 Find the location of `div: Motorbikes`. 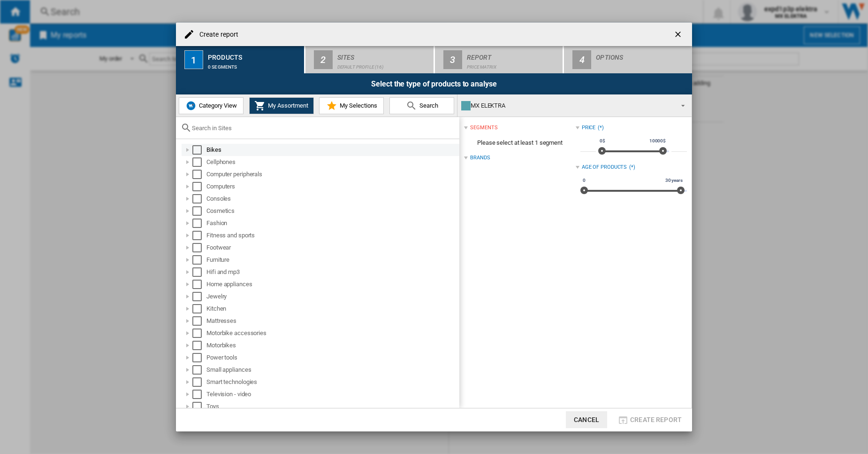

div: Motorbikes is located at coordinates (332, 345).